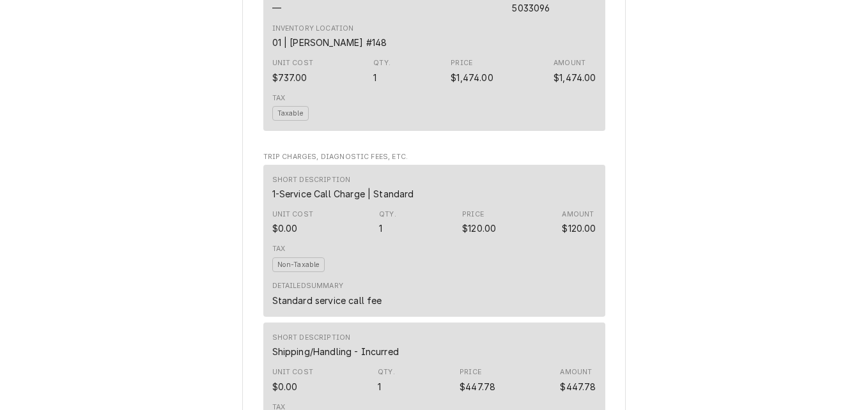 The height and width of the screenshot is (410, 868). I want to click on div: Standard service call fee, so click(327, 300).